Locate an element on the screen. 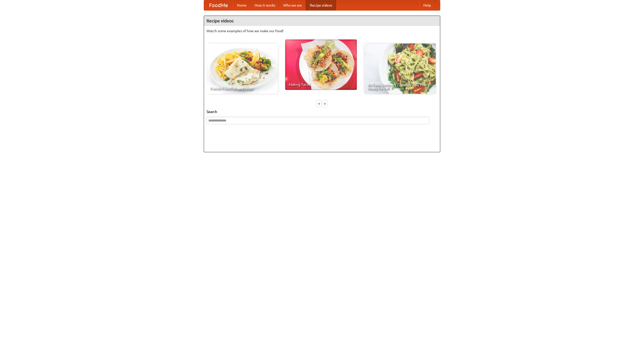  a: Help is located at coordinates (427, 5).